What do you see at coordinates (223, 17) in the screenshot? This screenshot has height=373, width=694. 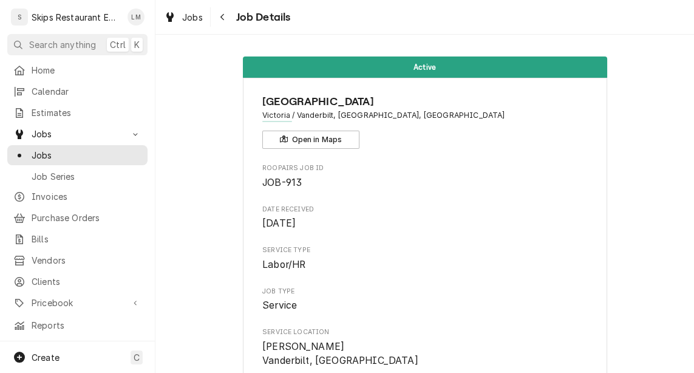 I see `button: Navigate back` at bounding box center [223, 17].